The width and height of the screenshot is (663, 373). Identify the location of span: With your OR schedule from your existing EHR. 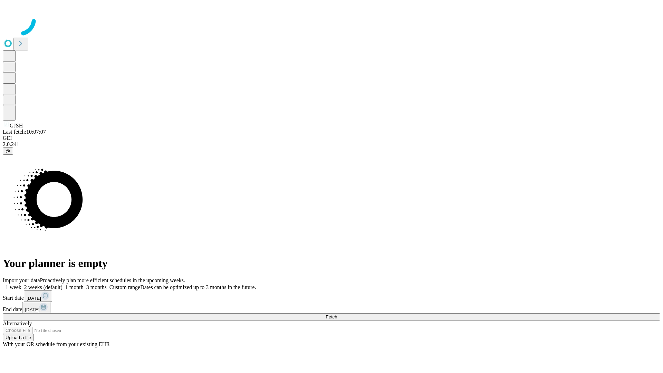
(56, 344).